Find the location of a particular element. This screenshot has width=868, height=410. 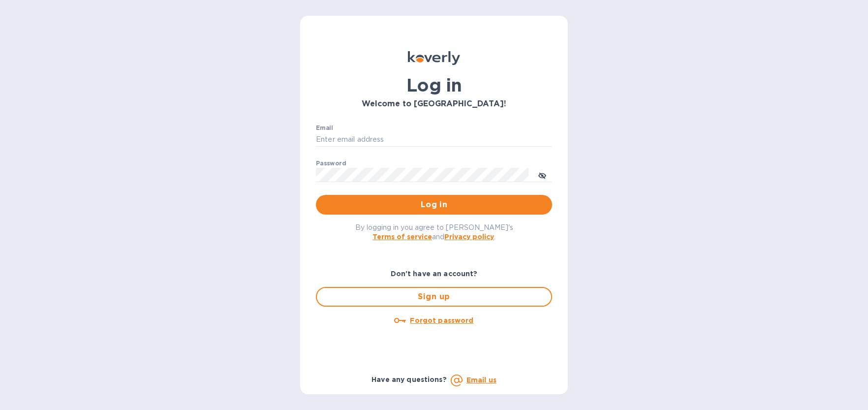

a: Privacy policy is located at coordinates (469, 237).